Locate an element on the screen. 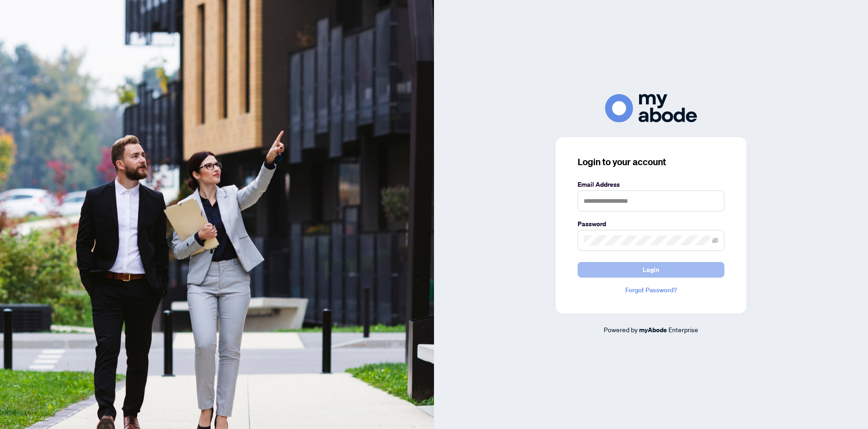  img: ma-logo is located at coordinates (651, 108).